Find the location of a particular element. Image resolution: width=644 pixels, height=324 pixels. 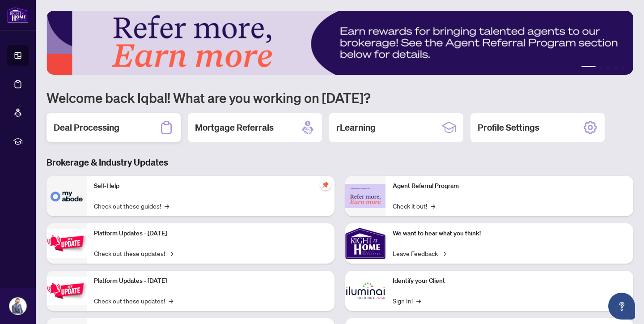

h2: Mortgage Referrals is located at coordinates (235, 128).